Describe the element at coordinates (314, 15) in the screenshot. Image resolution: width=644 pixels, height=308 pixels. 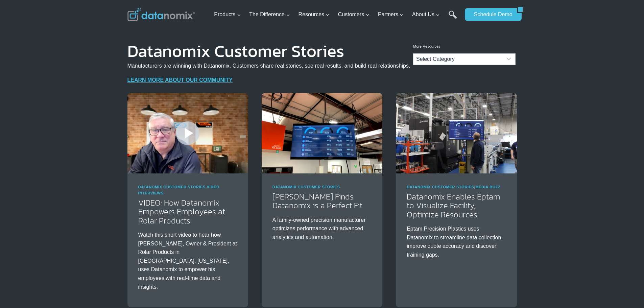
I see `span: Resources` at that location.